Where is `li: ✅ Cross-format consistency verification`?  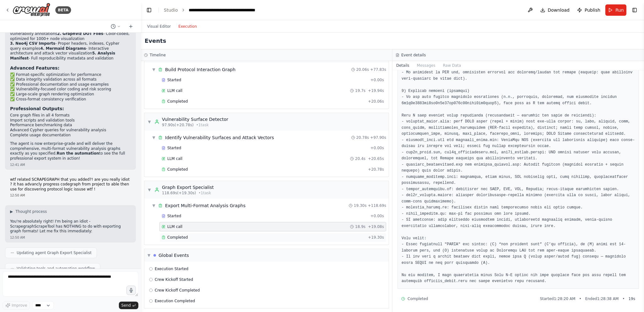
li: ✅ Cross-format consistency verification is located at coordinates (70, 99).